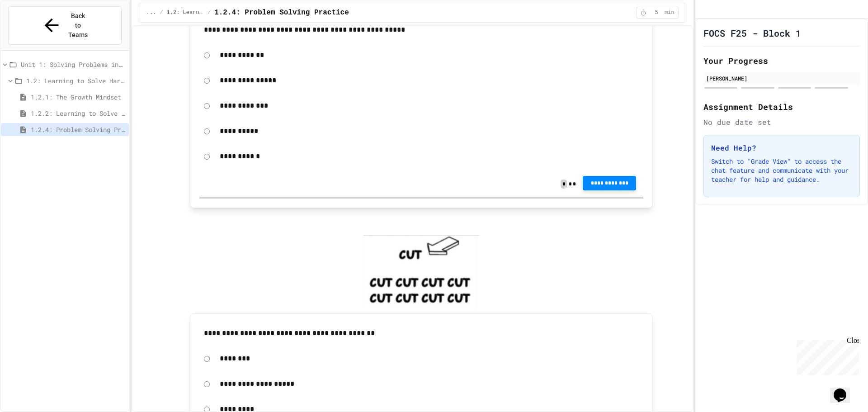 The image size is (868, 412). I want to click on div: Chat with us now!Close, so click(33, 30).